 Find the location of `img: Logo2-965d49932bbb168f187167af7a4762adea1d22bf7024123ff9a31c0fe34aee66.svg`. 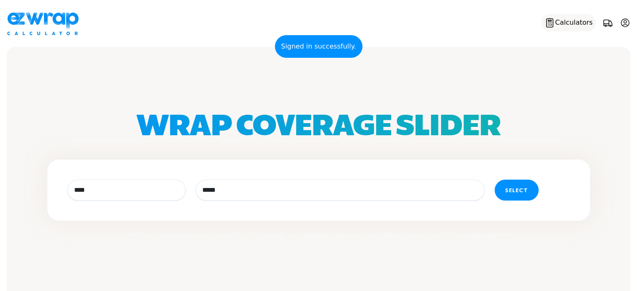

img: Logo2-965d49932bbb168f187167af7a4762adea1d22bf7024123ff9a31c0fe34aee66.svg is located at coordinates (46, 23).